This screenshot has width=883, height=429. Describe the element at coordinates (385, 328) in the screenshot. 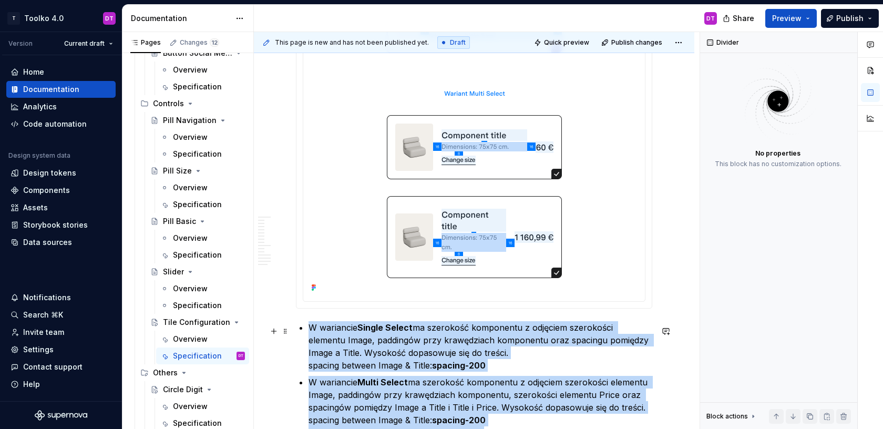

I see `strong: Single Select` at that location.